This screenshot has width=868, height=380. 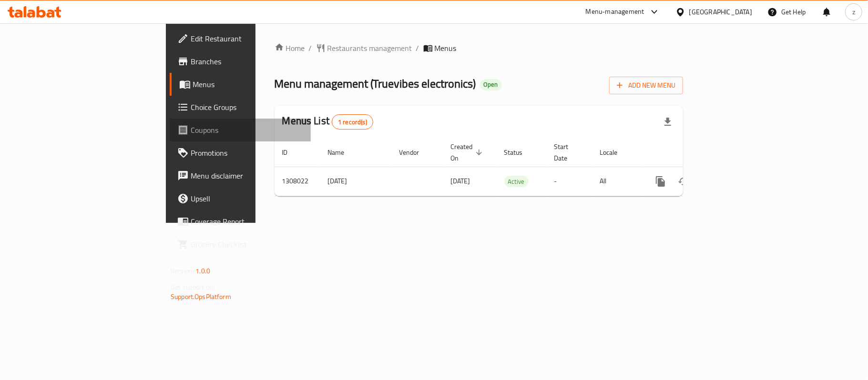 What do you see at coordinates (201, 297) in the screenshot?
I see `a: Support.OpsPlatform` at bounding box center [201, 297].